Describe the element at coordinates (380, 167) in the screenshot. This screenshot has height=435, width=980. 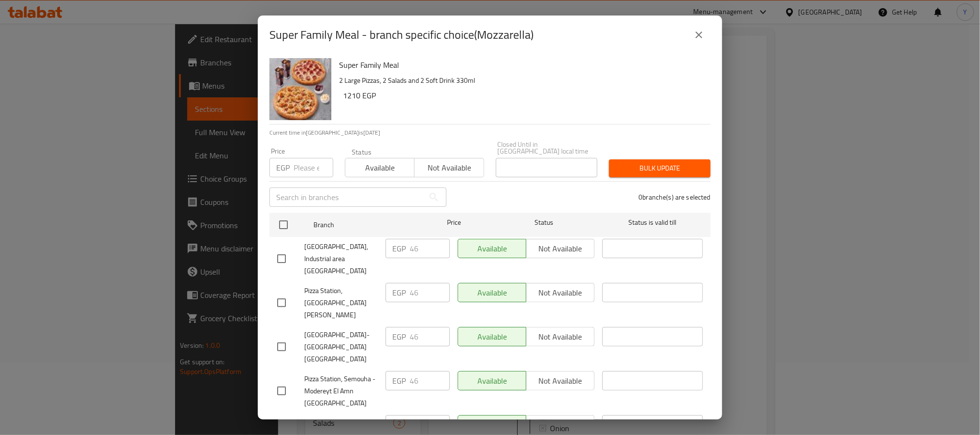
I see `span: Available` at that location.